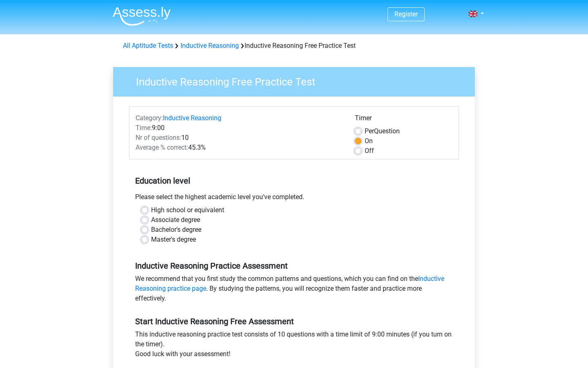 The height and width of the screenshot is (368, 588). I want to click on label: On, so click(369, 141).